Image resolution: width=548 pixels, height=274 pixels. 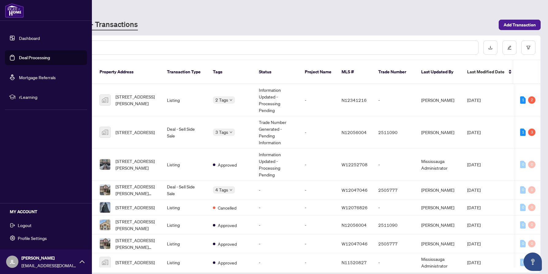 What do you see at coordinates (128, 72) in the screenshot?
I see `th: Property Address` at bounding box center [128, 72].